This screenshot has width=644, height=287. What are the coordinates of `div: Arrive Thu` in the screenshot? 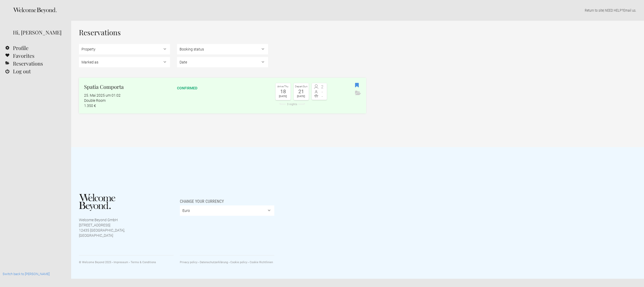 It's located at (283, 87).